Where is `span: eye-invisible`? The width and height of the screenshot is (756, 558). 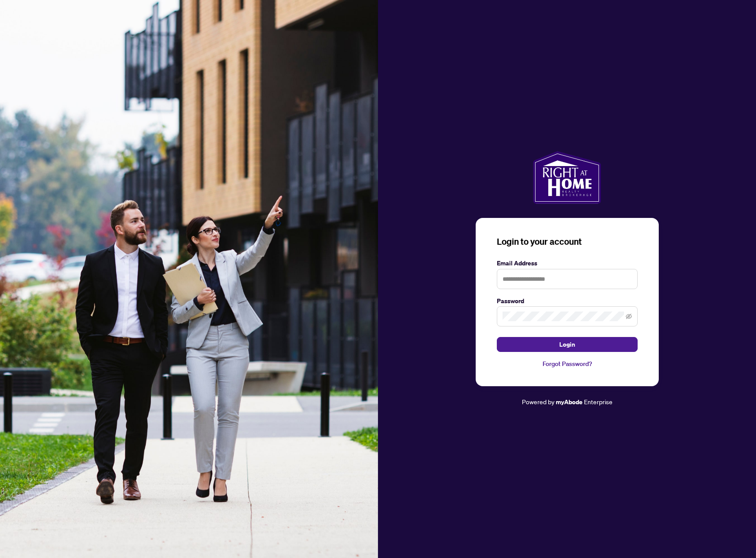
span: eye-invisible is located at coordinates (629, 317).